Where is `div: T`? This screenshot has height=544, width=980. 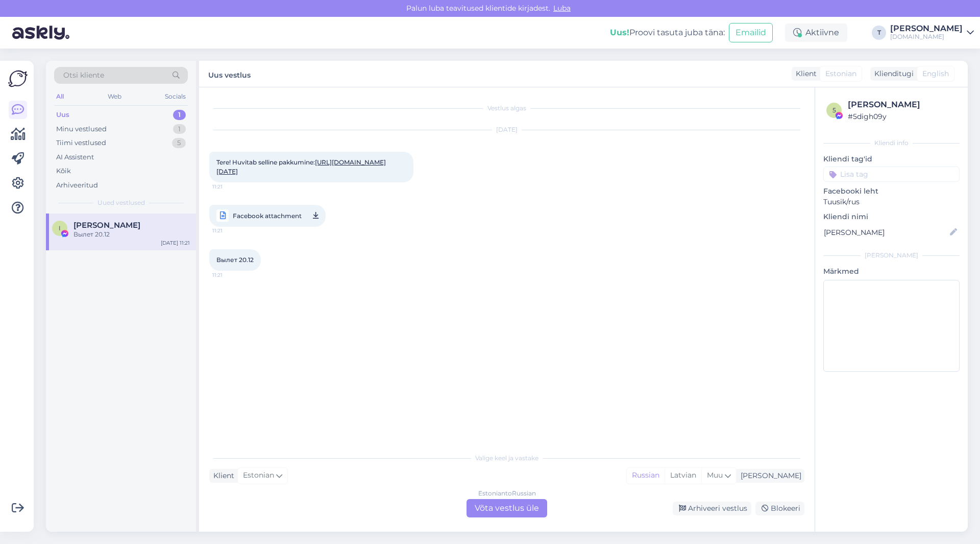
div: T is located at coordinates (879, 33).